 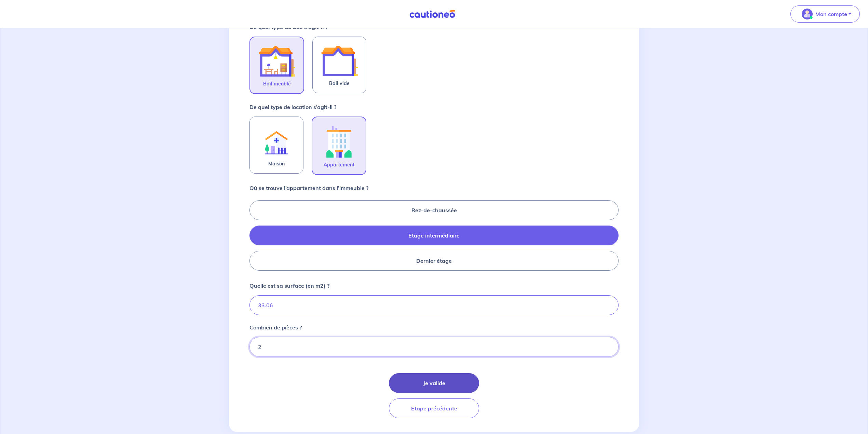 What do you see at coordinates (434, 305) in the screenshot?
I see `input: Ex : 67` at bounding box center [434, 305].